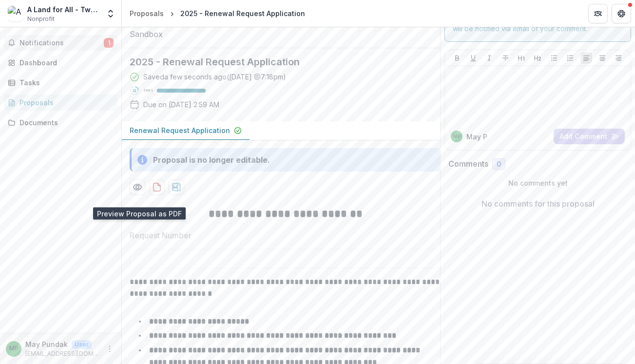  What do you see at coordinates (457, 58) in the screenshot?
I see `button: Bold` at bounding box center [457, 58].